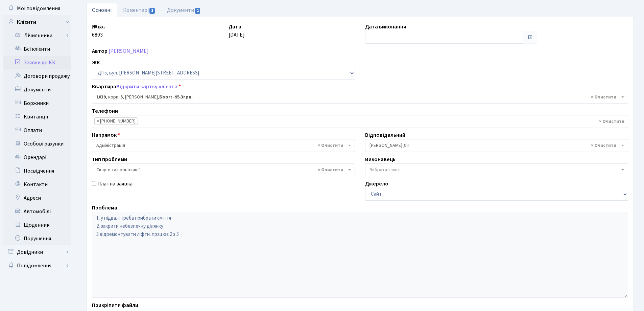 The height and width of the screenshot is (311, 644). What do you see at coordinates (176, 97) in the screenshot?
I see `b: Борг: -95.3грн.` at bounding box center [176, 97].